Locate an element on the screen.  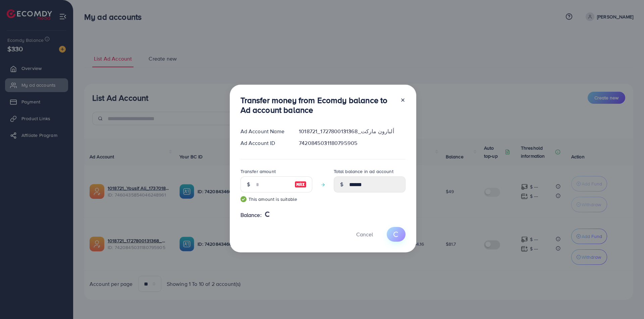
h3: Transfer money from Ecomdy balance to Ad account balance is located at coordinates (318, 105).